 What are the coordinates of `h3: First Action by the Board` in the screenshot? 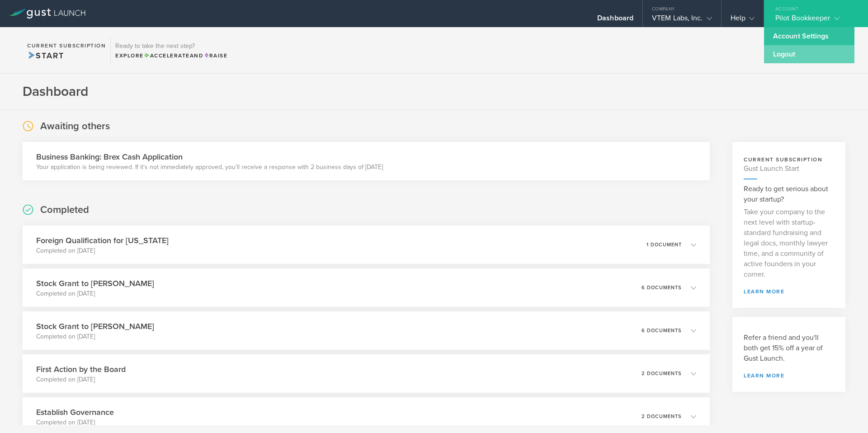 It's located at (81, 369).